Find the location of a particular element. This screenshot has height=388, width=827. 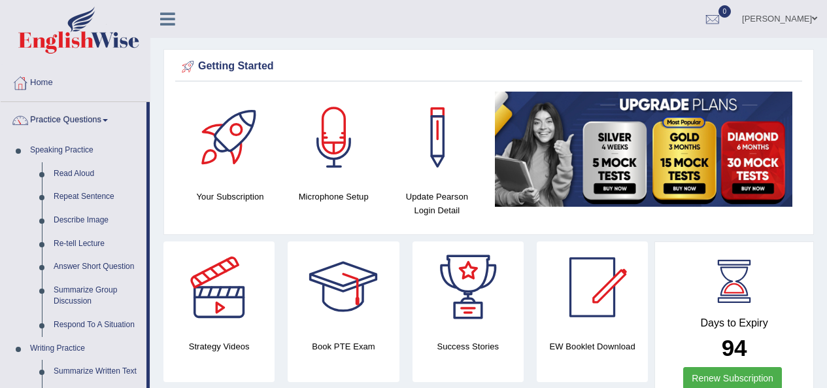

a: Read Aloud is located at coordinates (97, 174).